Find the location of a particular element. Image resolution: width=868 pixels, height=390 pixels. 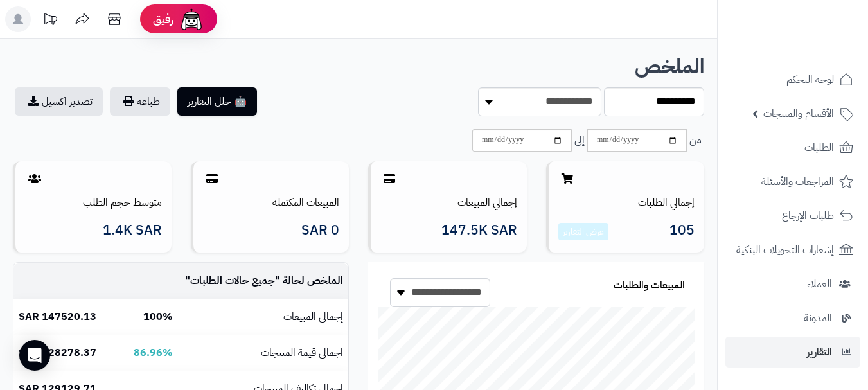

a: لوحة التحكم is located at coordinates (793, 80).